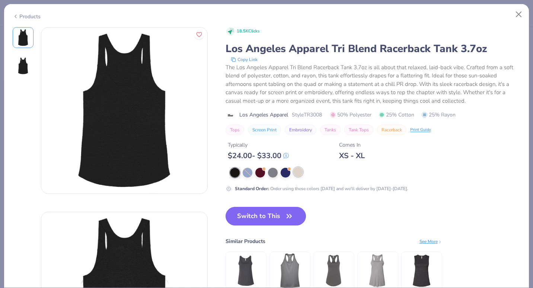 The height and width of the screenshot is (288, 533). What do you see at coordinates (307, 115) in the screenshot?
I see `span: Style TR3008` at bounding box center [307, 115].